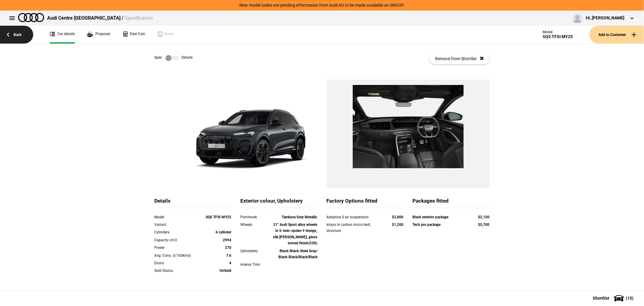  What do you see at coordinates (134, 35) in the screenshot?
I see `a: Deal Calc` at bounding box center [134, 35].